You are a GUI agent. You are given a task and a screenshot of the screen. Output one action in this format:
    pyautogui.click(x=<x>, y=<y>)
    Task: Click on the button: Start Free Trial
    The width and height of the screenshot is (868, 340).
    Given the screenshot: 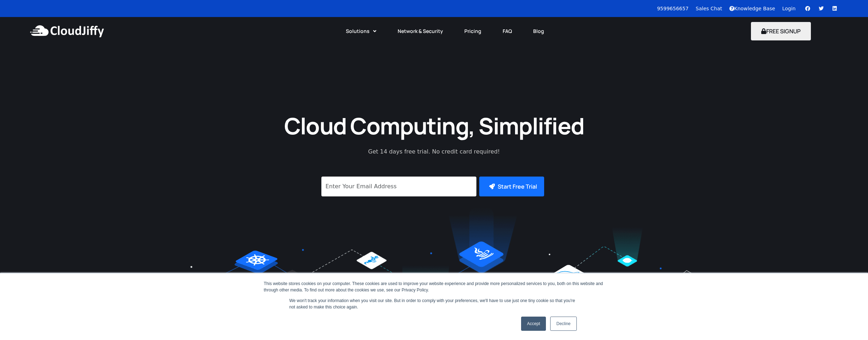 What is the action you would take?
    pyautogui.click(x=511, y=187)
    